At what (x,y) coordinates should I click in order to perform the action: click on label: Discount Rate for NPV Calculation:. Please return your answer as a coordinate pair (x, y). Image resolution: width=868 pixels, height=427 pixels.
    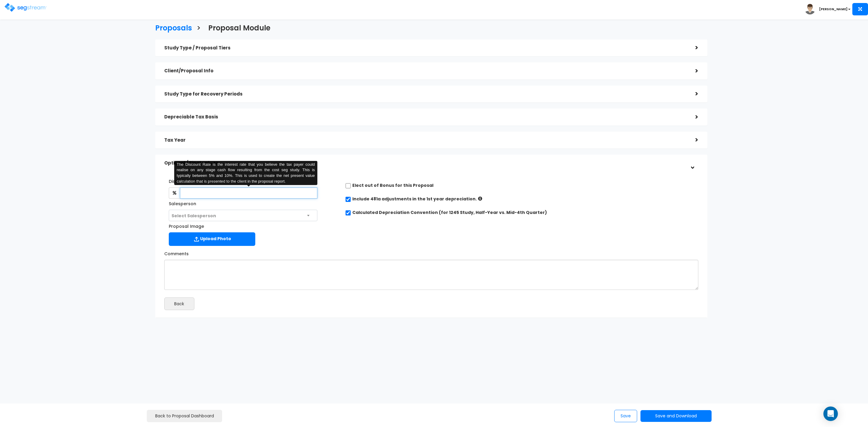
    Looking at the image, I should click on (207, 180).